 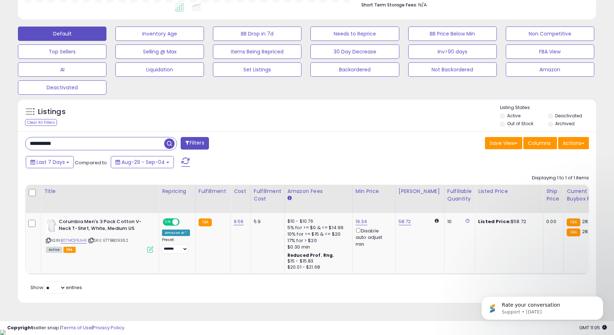 What do you see at coordinates (109, 327) in the screenshot?
I see `a: Privacy Policy` at bounding box center [109, 327].